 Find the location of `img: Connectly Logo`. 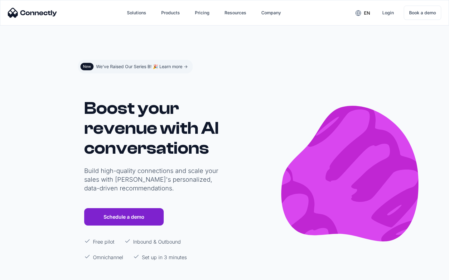

img: Connectly Logo is located at coordinates (32, 13).